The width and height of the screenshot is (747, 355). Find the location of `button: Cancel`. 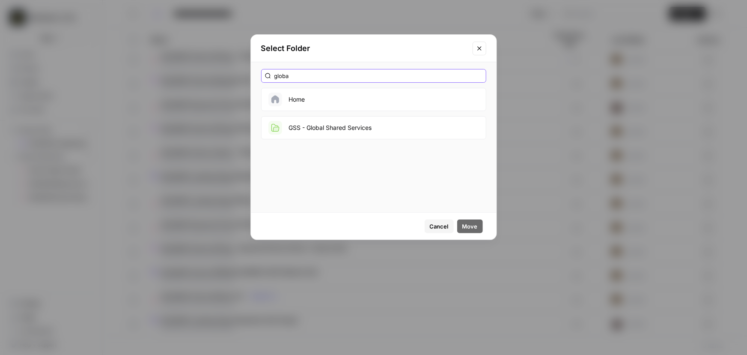

button: Cancel is located at coordinates (439, 226).